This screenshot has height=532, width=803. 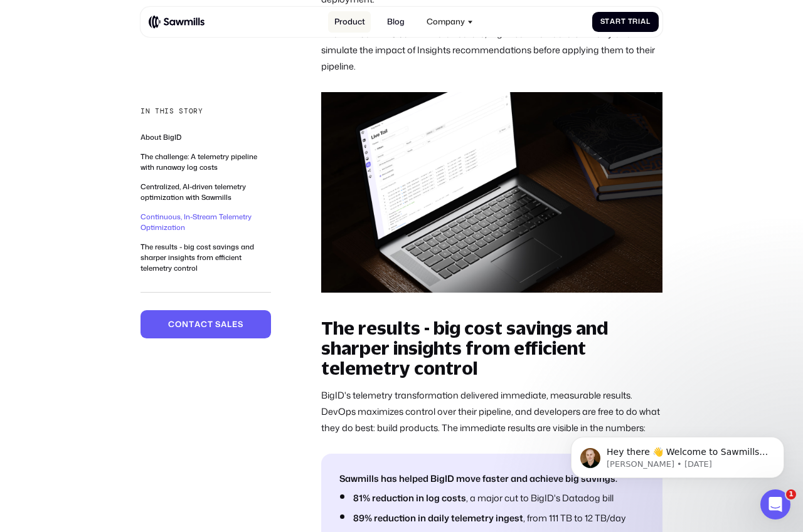 What do you see at coordinates (193, 192) in the screenshot?
I see `a: Centralized, AI-driven telemetry optimization with Sawmills` at bounding box center [193, 192].